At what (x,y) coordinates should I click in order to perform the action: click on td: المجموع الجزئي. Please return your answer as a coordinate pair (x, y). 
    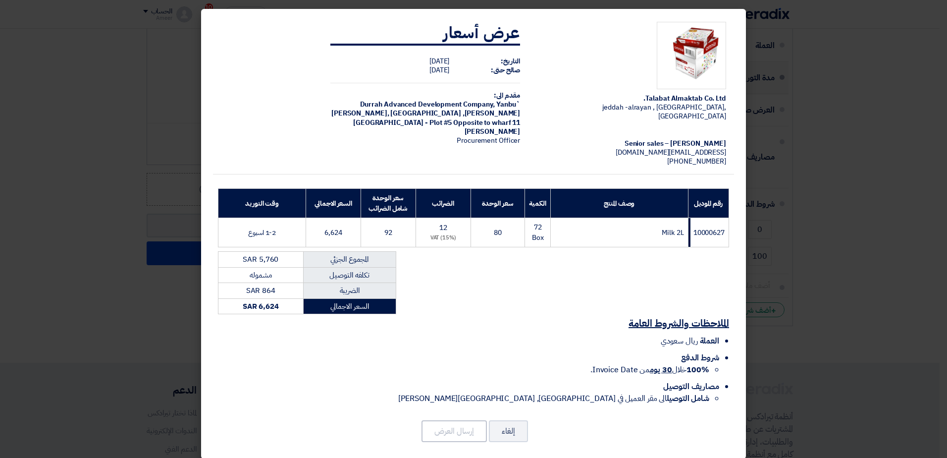
    Looking at the image, I should click on (349, 260).